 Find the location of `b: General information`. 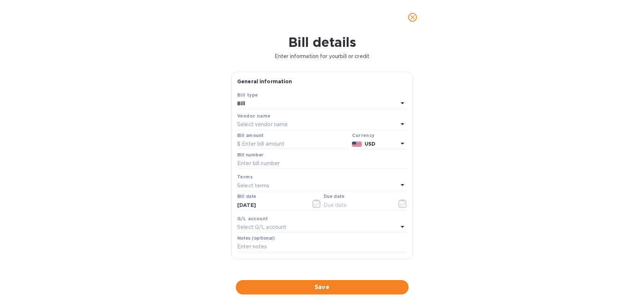

b: General information is located at coordinates (265, 81).